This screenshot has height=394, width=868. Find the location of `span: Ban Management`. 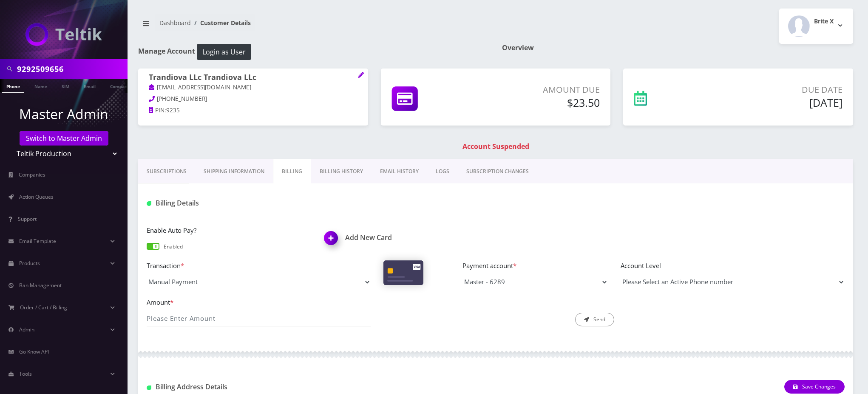

span: Ban Management is located at coordinates (40, 285).